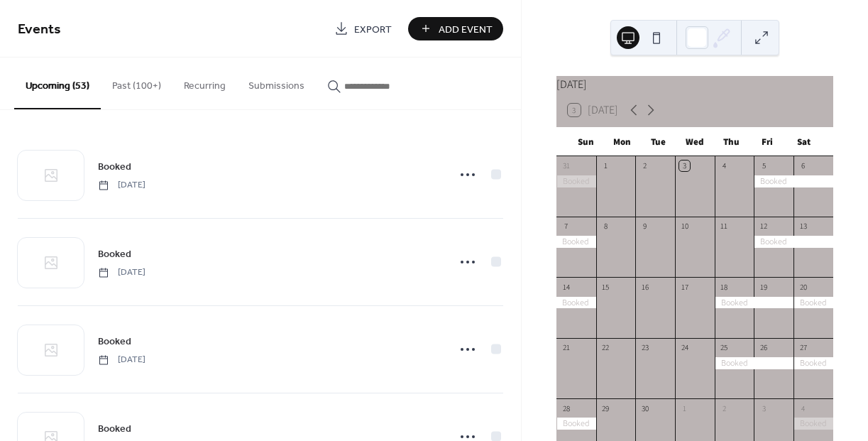 The height and width of the screenshot is (441, 868). I want to click on button: Recurring, so click(205, 83).